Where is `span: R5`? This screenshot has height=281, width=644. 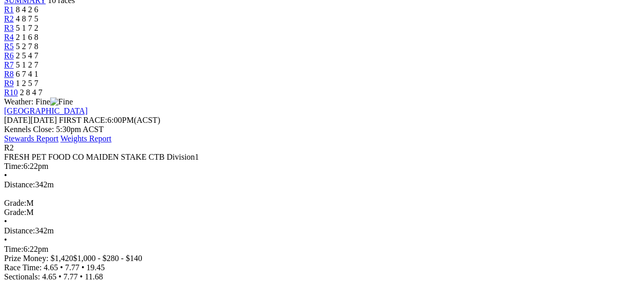
span: R5 is located at coordinates (9, 46).